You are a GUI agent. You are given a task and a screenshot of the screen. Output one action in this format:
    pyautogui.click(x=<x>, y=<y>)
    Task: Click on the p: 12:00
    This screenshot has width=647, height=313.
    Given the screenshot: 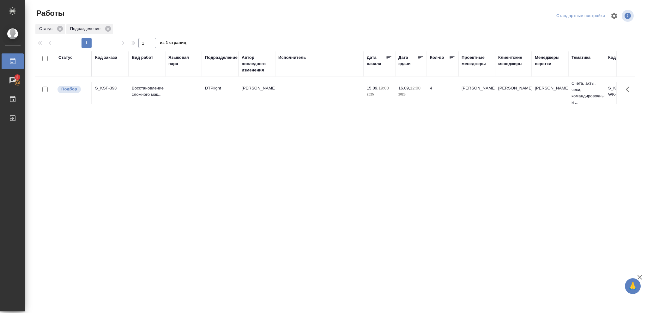 What is the action you would take?
    pyautogui.click(x=415, y=88)
    